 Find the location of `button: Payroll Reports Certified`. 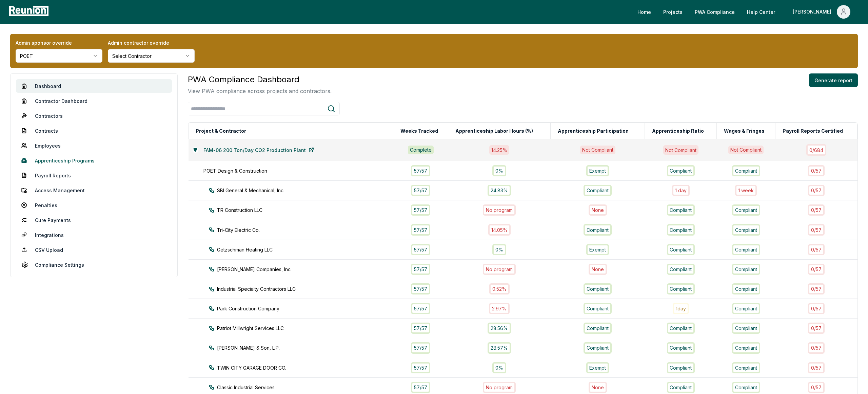

button: Payroll Reports Certified is located at coordinates (812, 131).